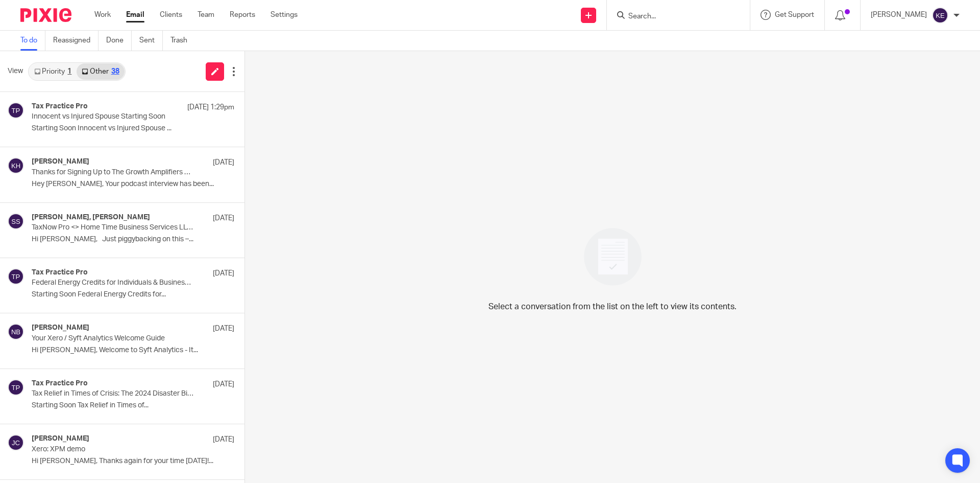 Image resolution: width=980 pixels, height=483 pixels. I want to click on p: Your Xero / Syft Analytics Welcome Guide, so click(113, 339).